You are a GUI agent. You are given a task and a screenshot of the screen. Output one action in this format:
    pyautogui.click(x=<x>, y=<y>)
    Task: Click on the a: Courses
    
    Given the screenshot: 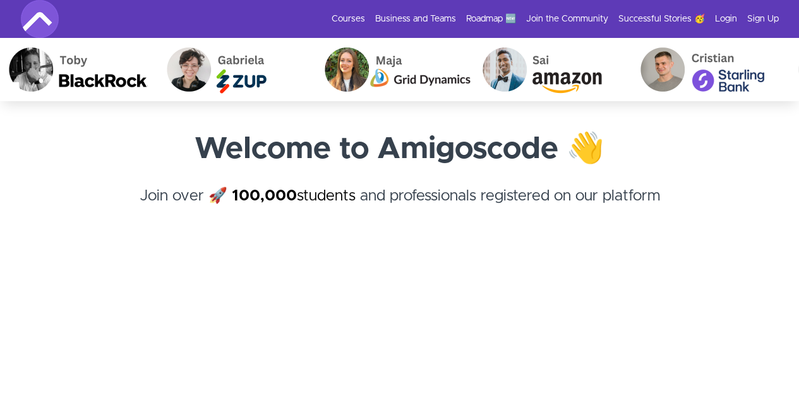 What is the action you would take?
    pyautogui.click(x=348, y=19)
    